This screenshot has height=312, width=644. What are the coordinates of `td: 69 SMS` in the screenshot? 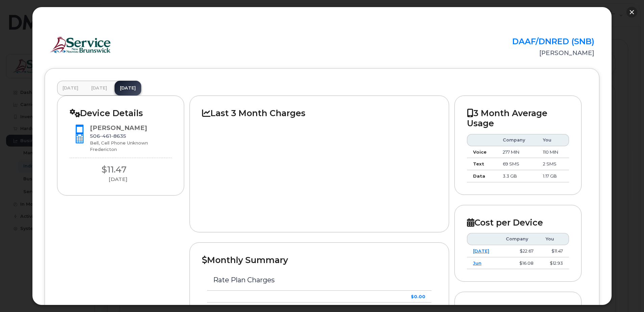 It's located at (517, 164).